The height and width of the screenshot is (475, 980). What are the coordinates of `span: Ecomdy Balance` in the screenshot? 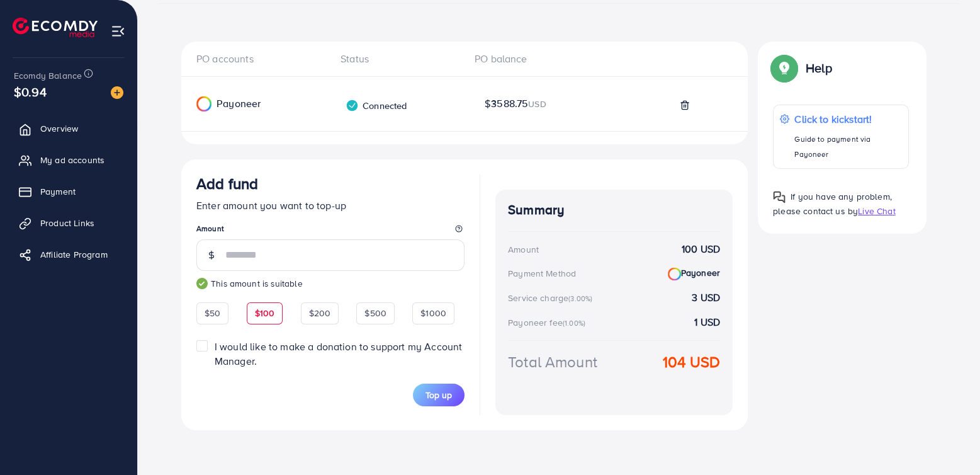 It's located at (48, 76).